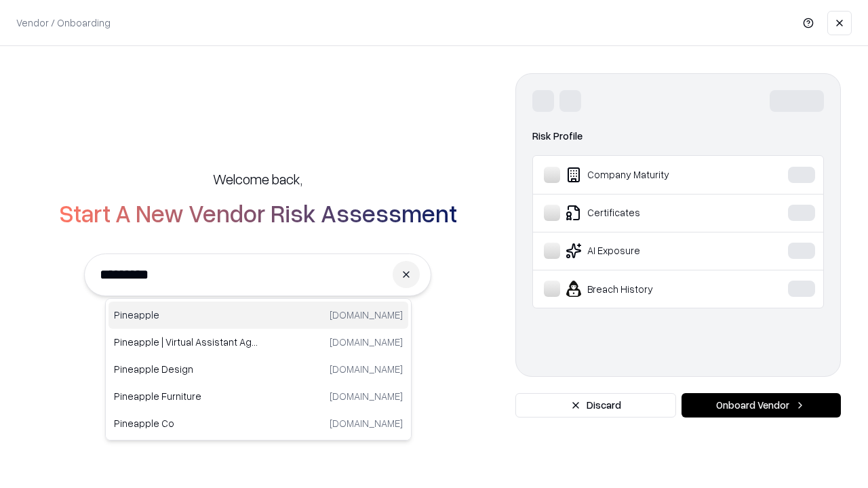  What do you see at coordinates (186, 423) in the screenshot?
I see `p: Pineapple Co` at bounding box center [186, 423].